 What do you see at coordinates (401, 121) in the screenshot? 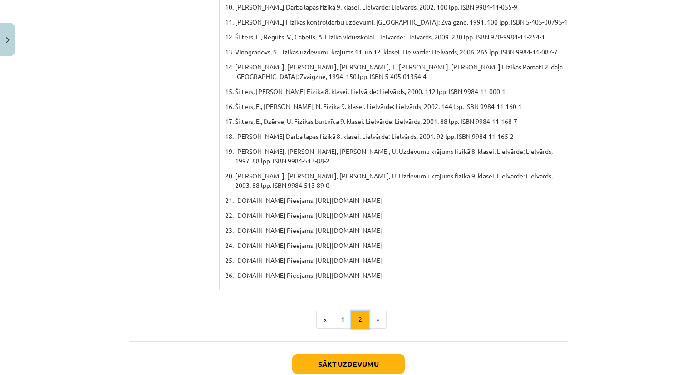
I see `p: Šilters, E., Dzērve, U. Fizikas burtnīca 9. klasei. Lielvārde: Lielvārds, 2001. 88 lpp. ISBN 9984...` at bounding box center [401, 121].